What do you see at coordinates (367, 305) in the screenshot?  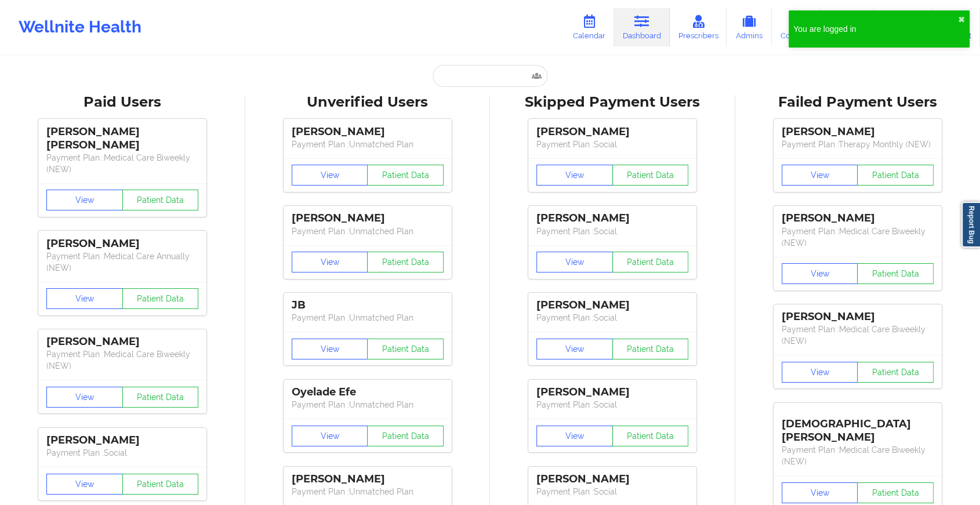 I see `div: JB` at bounding box center [367, 305].